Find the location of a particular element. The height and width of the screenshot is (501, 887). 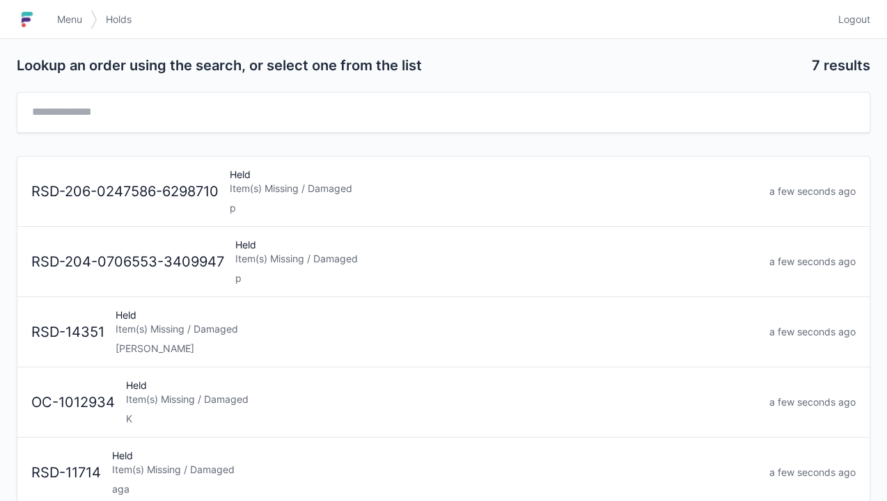

div: RSD-204-0706553-3409947 is located at coordinates (127, 262).